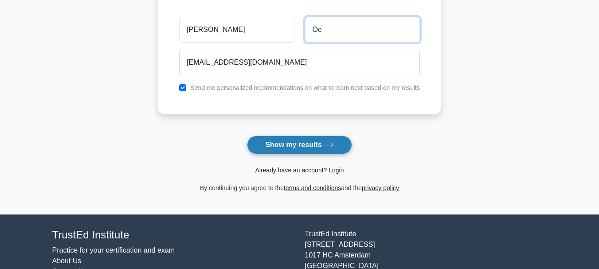 The image size is (599, 269). What do you see at coordinates (312, 188) in the screenshot?
I see `a: terms and conditions` at bounding box center [312, 188].